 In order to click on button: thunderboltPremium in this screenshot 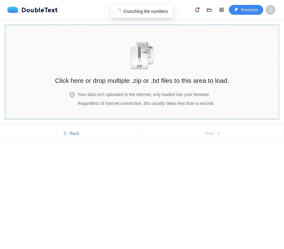, I will do `click(246, 10)`.